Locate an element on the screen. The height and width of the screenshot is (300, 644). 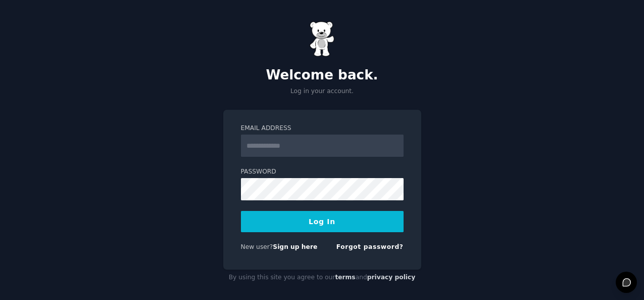
a: Forgot password? is located at coordinates (369, 246).